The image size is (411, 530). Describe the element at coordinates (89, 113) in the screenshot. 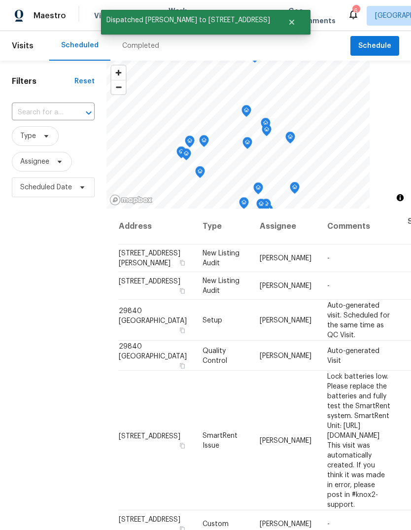

I see `button: Open` at that location.